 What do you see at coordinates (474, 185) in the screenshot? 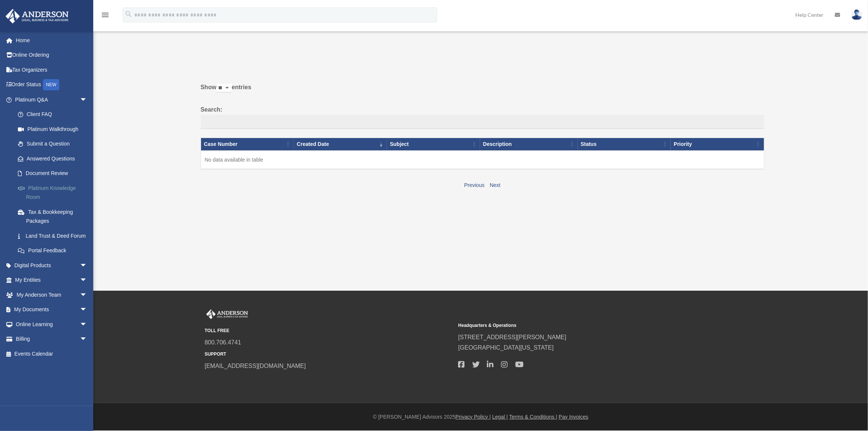
I see `a: Previous` at bounding box center [474, 185].